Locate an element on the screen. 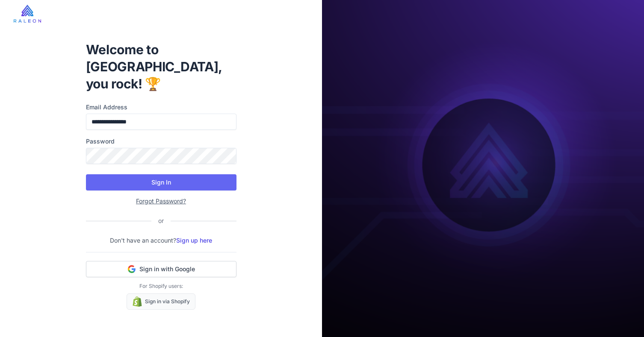 Image resolution: width=644 pixels, height=337 pixels. label: Email Address is located at coordinates (161, 107).